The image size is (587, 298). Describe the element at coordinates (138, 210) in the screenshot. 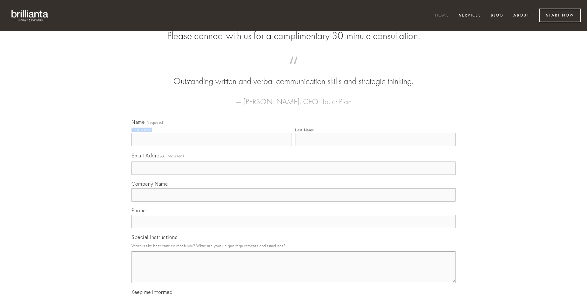

I see `span: Phone` at that location.